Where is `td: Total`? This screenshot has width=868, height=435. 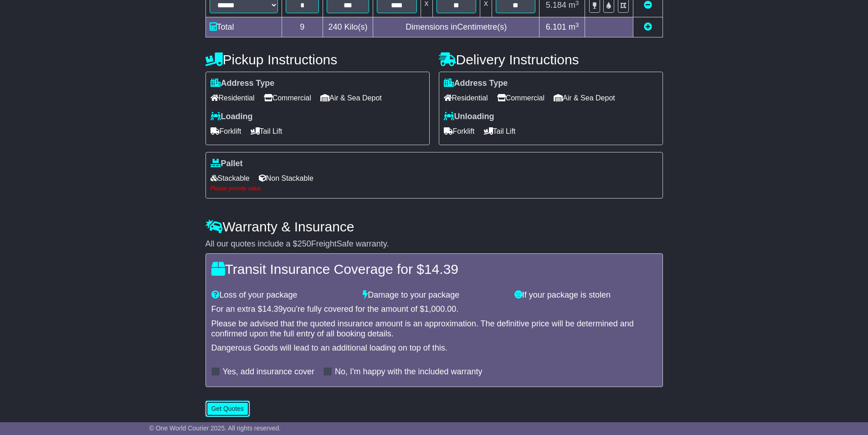
td: Total is located at coordinates (243, 28).